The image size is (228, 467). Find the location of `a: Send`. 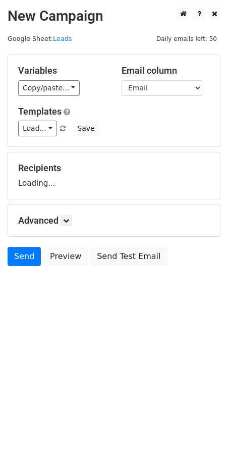

a: Send is located at coordinates (24, 257).